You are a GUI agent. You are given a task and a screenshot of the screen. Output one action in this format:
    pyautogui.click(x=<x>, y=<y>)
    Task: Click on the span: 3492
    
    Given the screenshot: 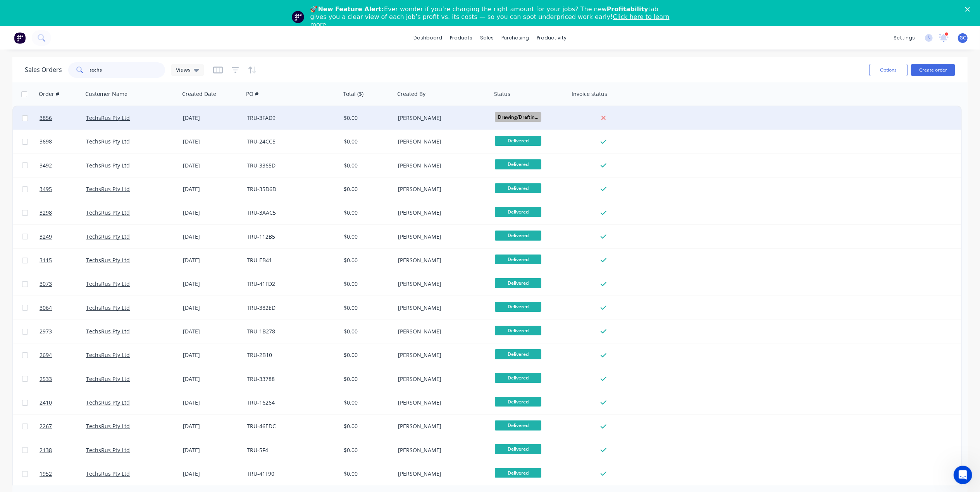 What is the action you would take?
    pyautogui.click(x=46, y=166)
    